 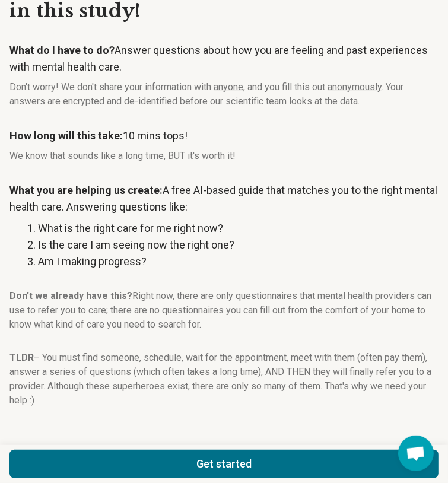 I want to click on li: What is the right care for me right now?, so click(x=238, y=229).